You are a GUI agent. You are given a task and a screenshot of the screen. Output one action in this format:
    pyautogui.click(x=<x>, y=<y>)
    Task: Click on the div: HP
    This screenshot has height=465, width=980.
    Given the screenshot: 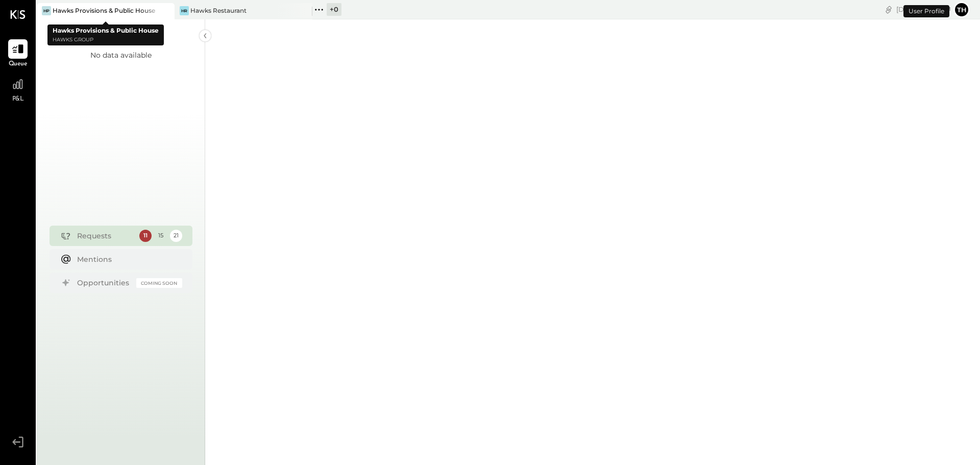 What is the action you would take?
    pyautogui.click(x=47, y=11)
    